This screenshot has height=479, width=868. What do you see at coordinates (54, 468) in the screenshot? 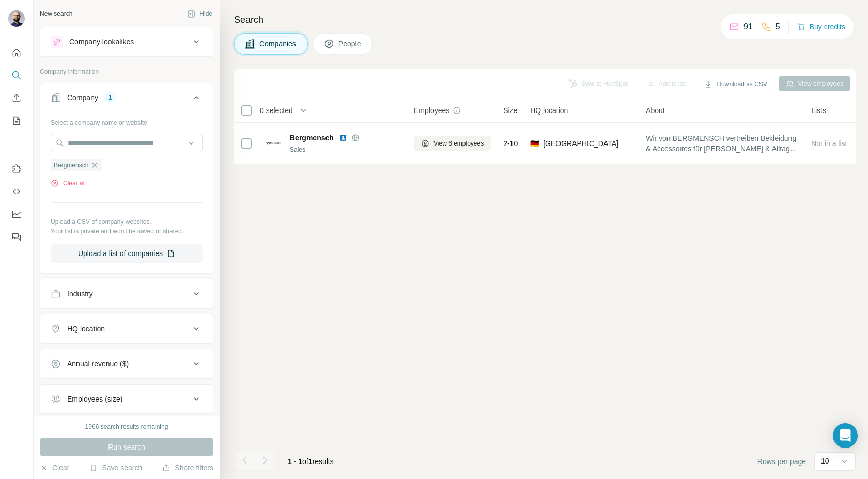
I see `button: Clear` at bounding box center [54, 468].